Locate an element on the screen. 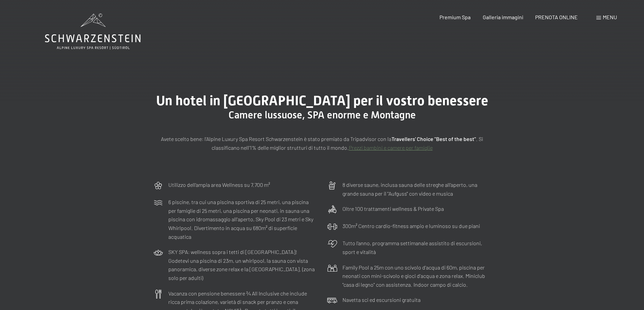  p: Avete scelto bene: l’Alpine Luxury Spa Resort Schwarzenstein è stato premiato da Tripadvisor con ... is located at coordinates (322, 143).